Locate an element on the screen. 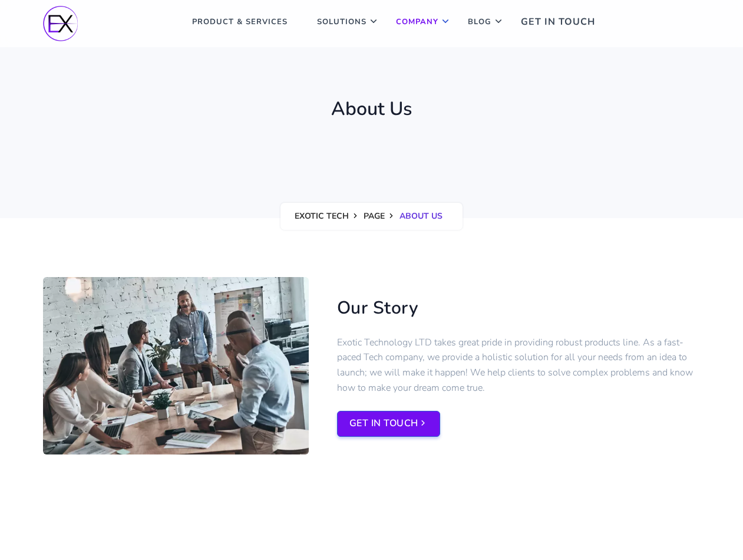 This screenshot has width=743, height=560. a: ABOUT US is located at coordinates (424, 216).